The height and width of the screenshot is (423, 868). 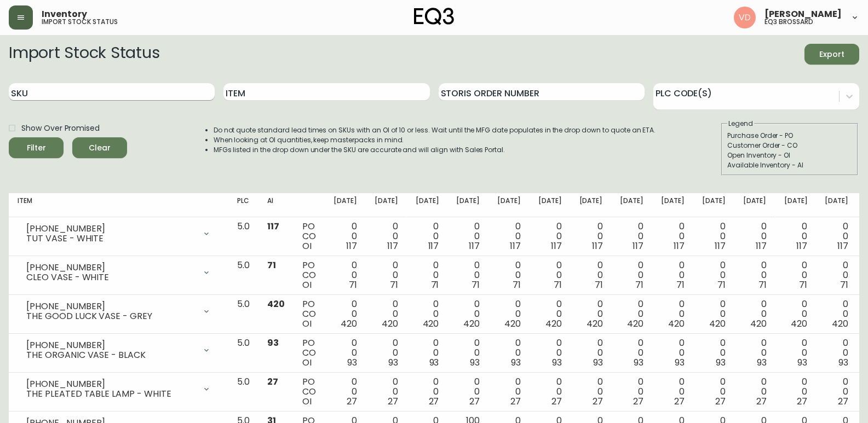 What do you see at coordinates (36, 148) in the screenshot?
I see `button: Filter` at bounding box center [36, 148].